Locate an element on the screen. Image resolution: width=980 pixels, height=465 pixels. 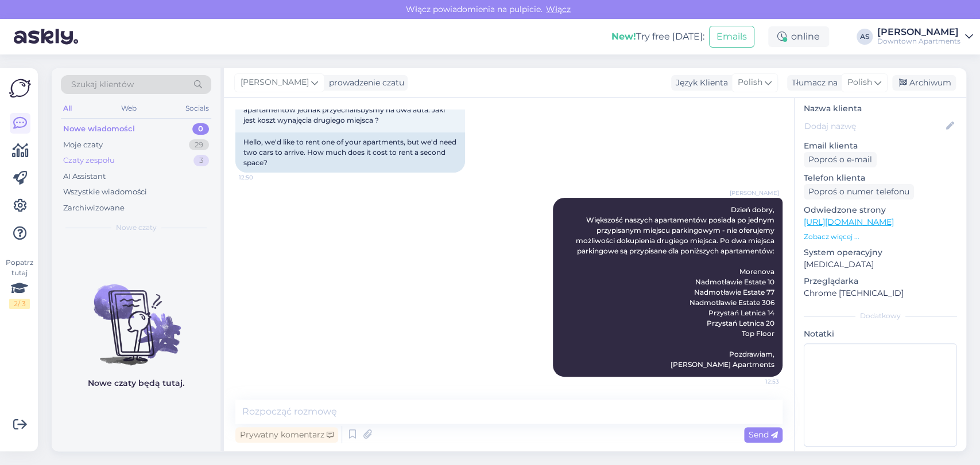
div: Poproś o e-mail is located at coordinates (840, 160).